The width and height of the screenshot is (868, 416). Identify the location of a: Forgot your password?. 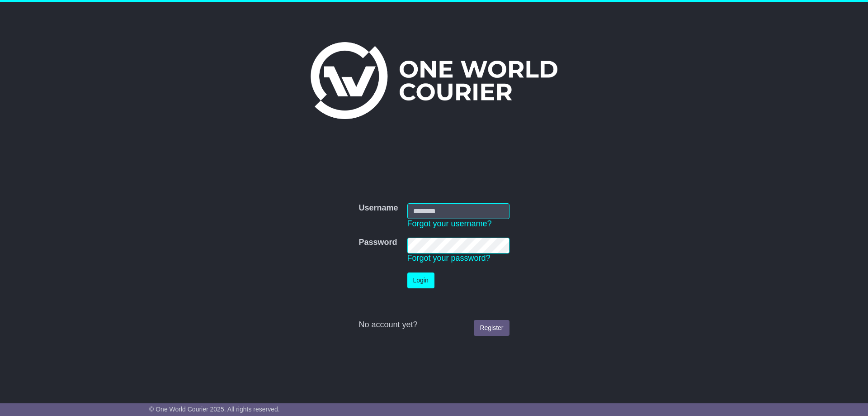
(449, 258).